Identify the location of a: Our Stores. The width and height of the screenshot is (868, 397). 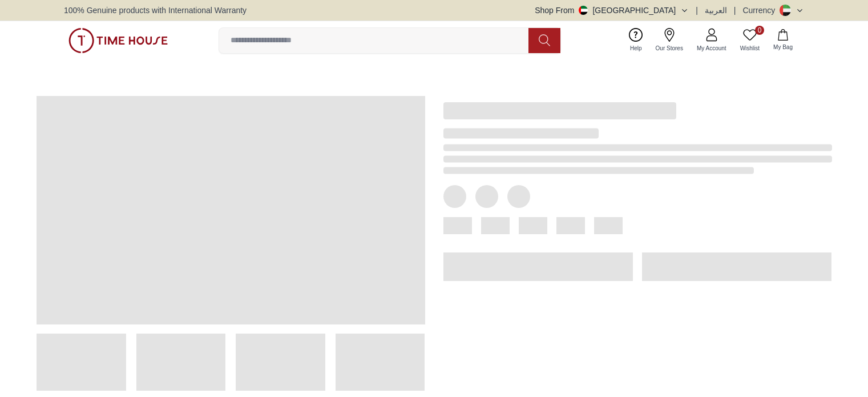
(670, 40).